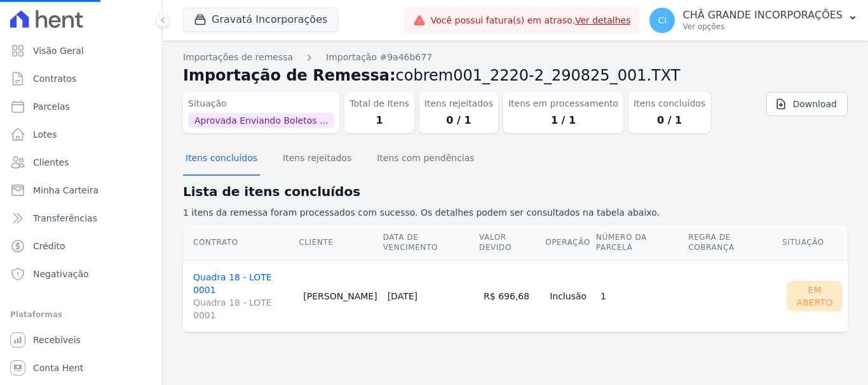 Image resolution: width=868 pixels, height=385 pixels. Describe the element at coordinates (762, 15) in the screenshot. I see `p: CHÃ GRANDE INCORPORAÇÕES` at that location.